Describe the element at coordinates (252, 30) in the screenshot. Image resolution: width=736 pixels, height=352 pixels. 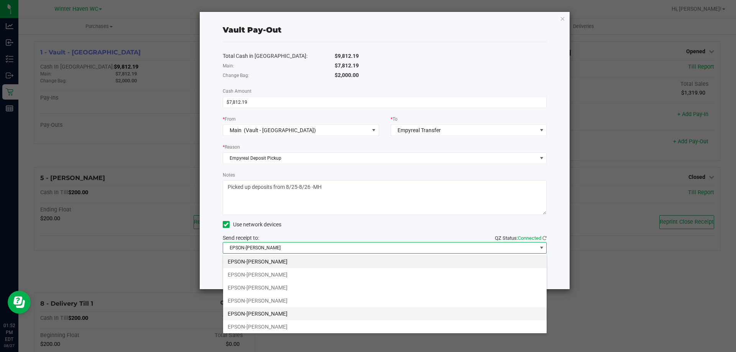
I see `div: Vault Pay-Out` at that location.